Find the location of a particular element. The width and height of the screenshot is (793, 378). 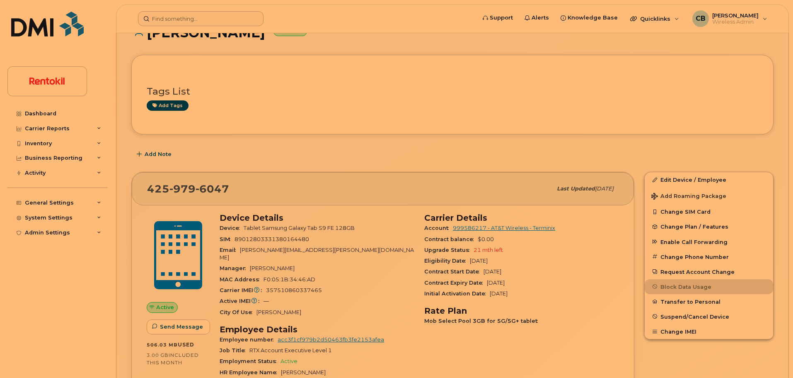

h3: Device Details is located at coordinates (317, 218).